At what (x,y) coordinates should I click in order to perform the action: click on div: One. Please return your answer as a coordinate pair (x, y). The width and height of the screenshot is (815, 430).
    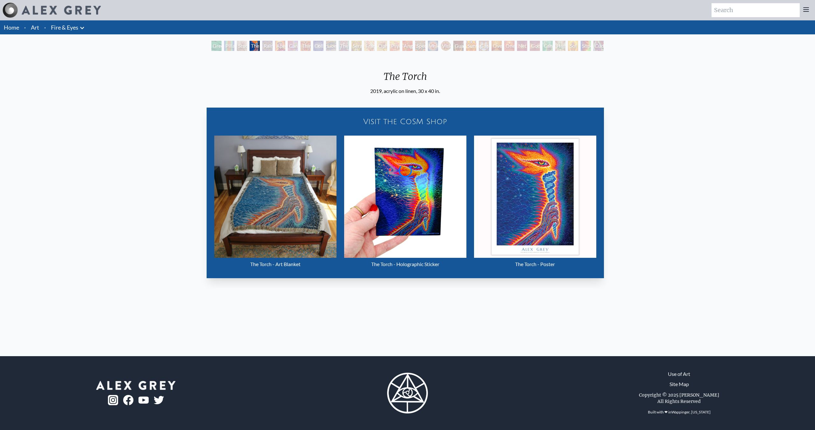
    Looking at the image, I should click on (509, 46).